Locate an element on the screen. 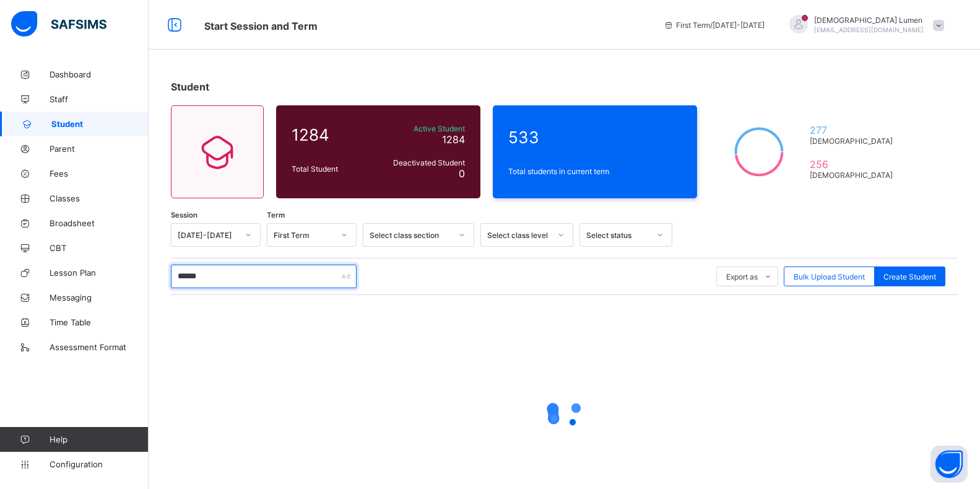  span: Deactivated Student is located at coordinates (421, 162).